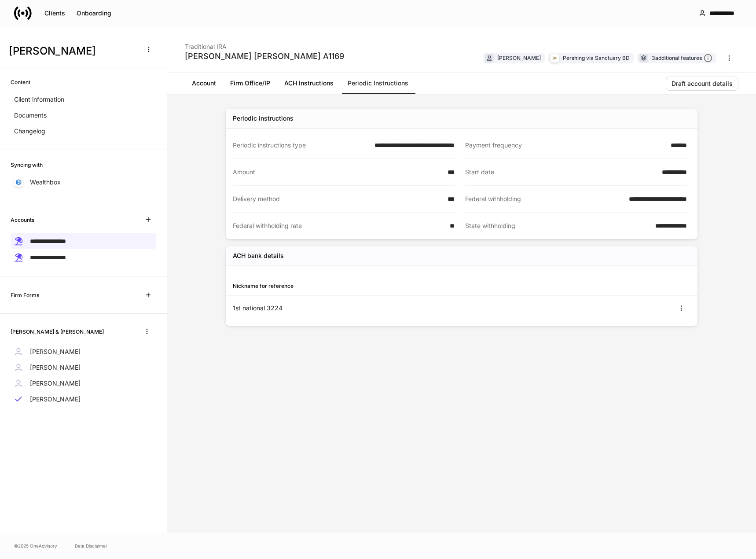  I want to click on div: Delivery method, so click(338, 199).